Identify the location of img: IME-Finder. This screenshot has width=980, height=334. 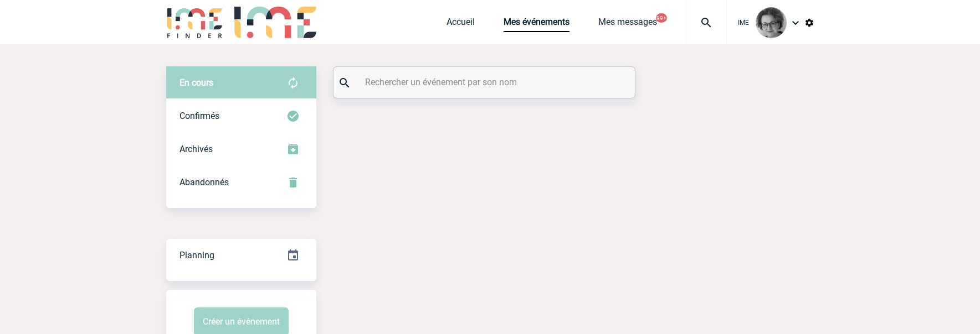
(195, 22).